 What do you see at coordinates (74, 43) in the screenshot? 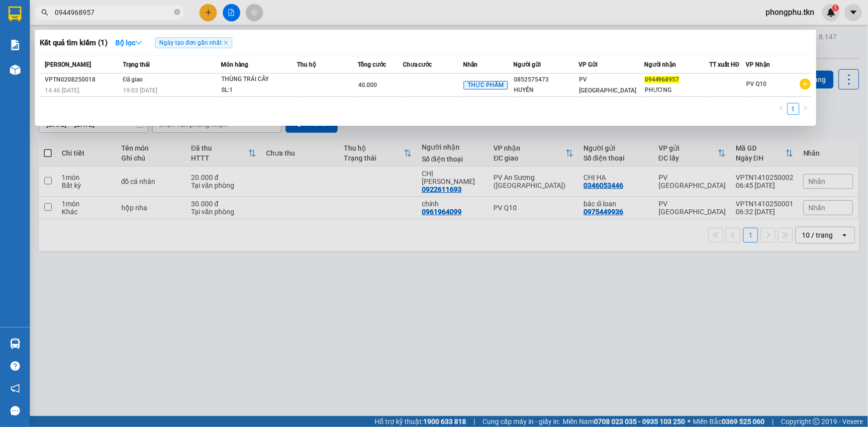
I see `h3: Kết quả tìm kiếm ( 1 )` at bounding box center [74, 43].